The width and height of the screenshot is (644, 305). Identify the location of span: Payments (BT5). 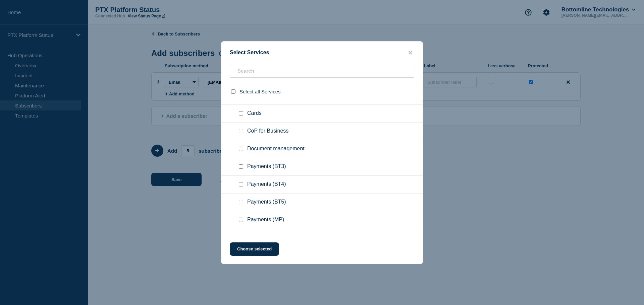
(267, 202).